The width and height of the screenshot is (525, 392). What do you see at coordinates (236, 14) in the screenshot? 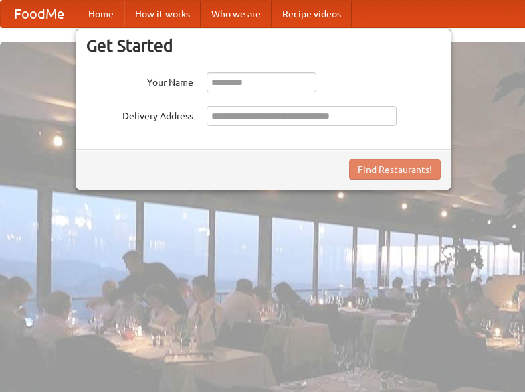
I see `a: Who we are` at bounding box center [236, 14].